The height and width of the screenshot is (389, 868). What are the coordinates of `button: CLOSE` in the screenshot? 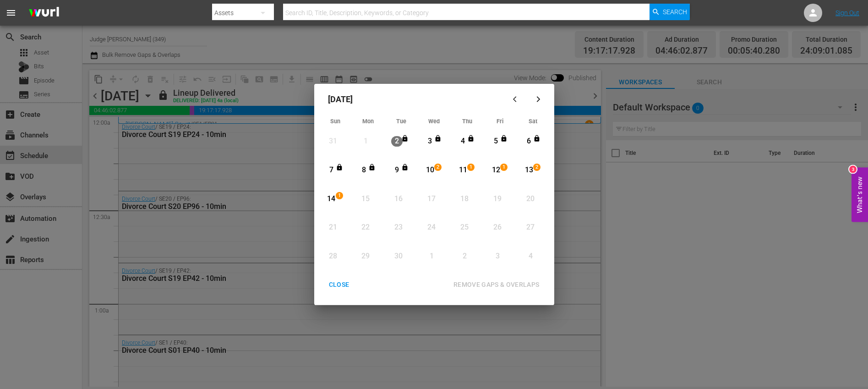 It's located at (339, 284).